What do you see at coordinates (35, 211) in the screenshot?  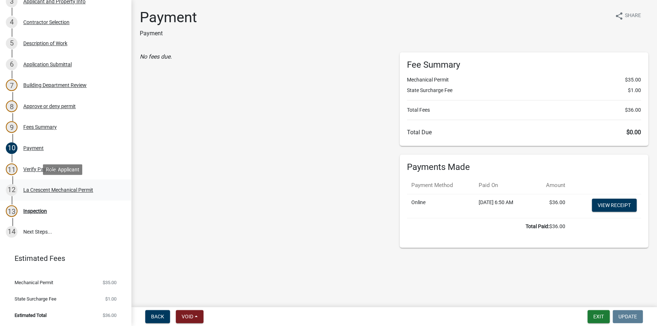 I see `div: Inspection` at bounding box center [35, 211].